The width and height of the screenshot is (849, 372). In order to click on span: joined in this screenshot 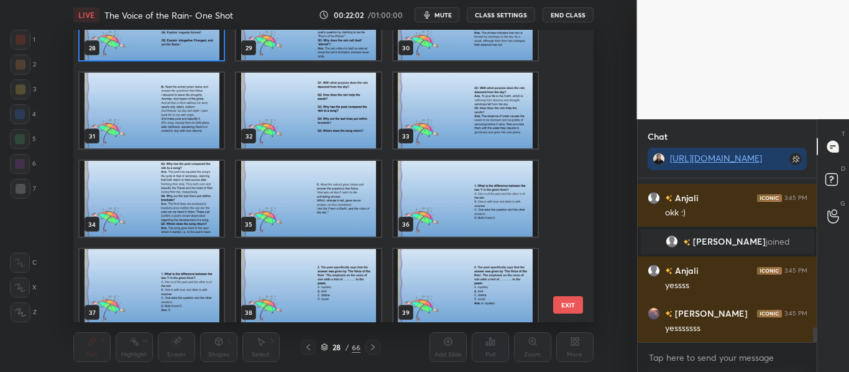, I will do `click(777, 242)`.